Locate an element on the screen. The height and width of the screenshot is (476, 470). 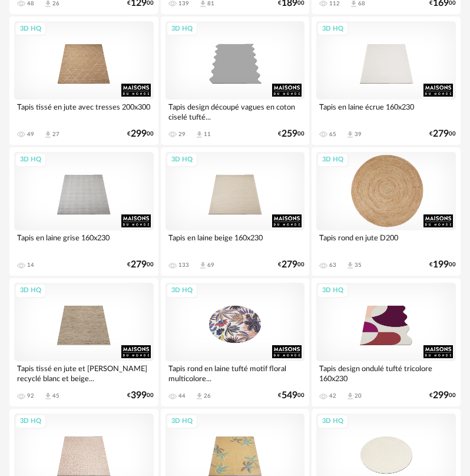
a: 3D HQ Tapis tissé en jute avec tresses 200x300 49 Download icon 27 €29900 is located at coordinates (84, 80).